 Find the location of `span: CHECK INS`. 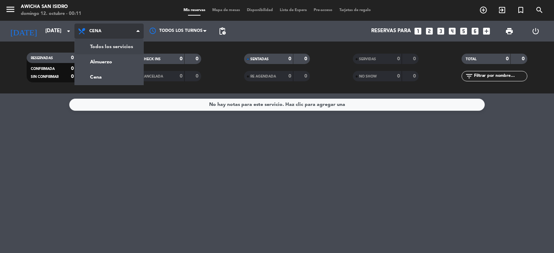

span: CHECK INS is located at coordinates (151, 59).